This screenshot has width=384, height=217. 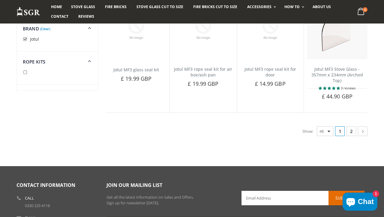 What do you see at coordinates (45, 29) in the screenshot?
I see `a: (Clear)` at bounding box center [45, 29].